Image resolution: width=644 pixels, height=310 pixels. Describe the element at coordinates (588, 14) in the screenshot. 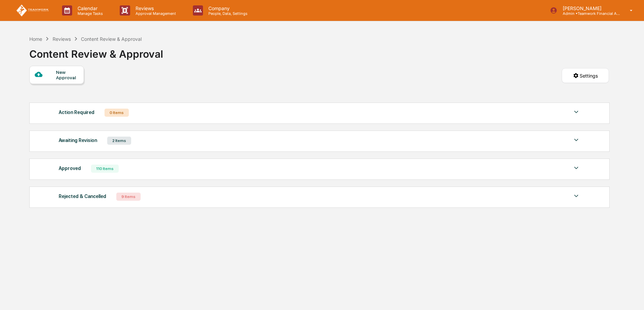

I see `p: Admin • Teamwork Financial Advisors` at that location.